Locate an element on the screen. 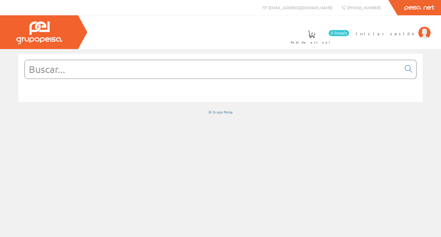 The width and height of the screenshot is (441, 237). span: 0 línea/s is located at coordinates (339, 33).